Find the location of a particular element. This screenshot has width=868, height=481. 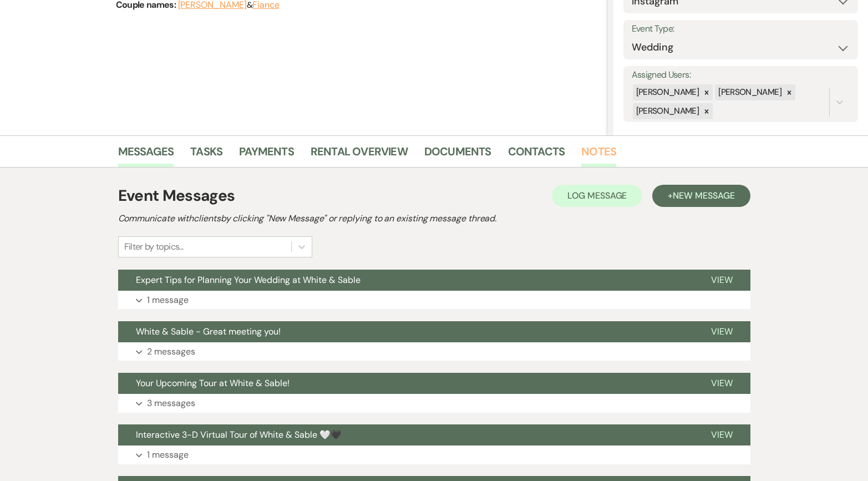

button: White & Sable - Great meeting you! is located at coordinates (406, 331).